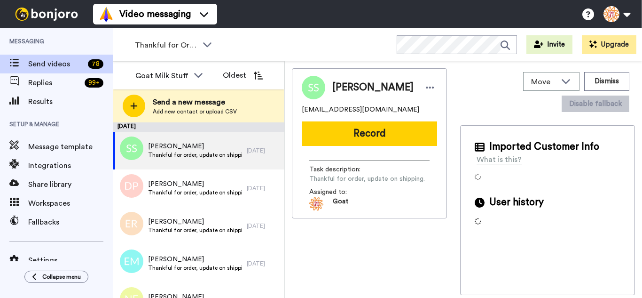  What do you see at coordinates (56, 64) in the screenshot?
I see `span: Send videos` at bounding box center [56, 64].